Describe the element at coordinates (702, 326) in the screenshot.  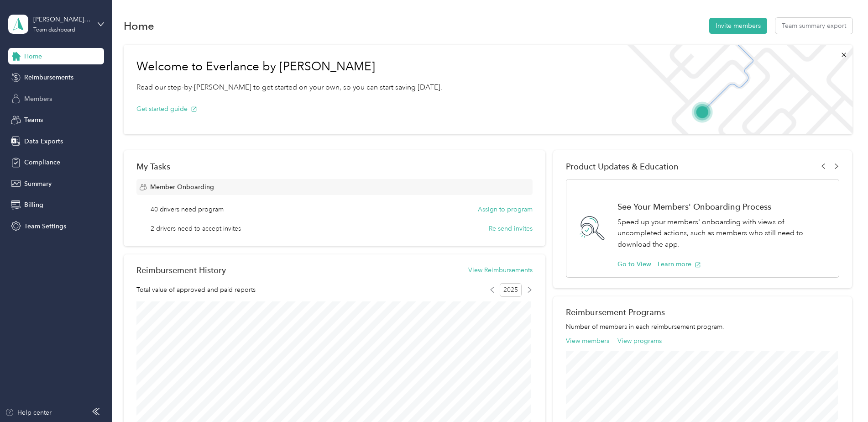
I see `p: Number of members in each reimbursement program.` at that location.